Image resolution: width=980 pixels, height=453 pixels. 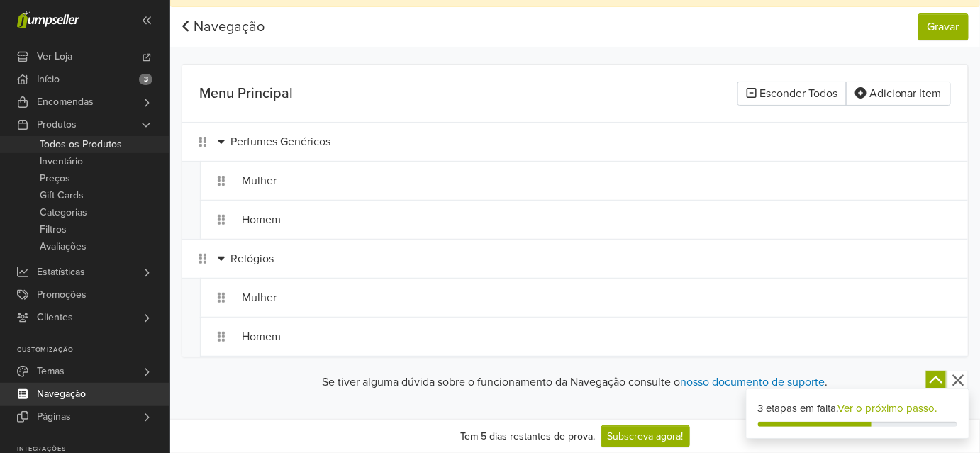 What do you see at coordinates (792, 93) in the screenshot?
I see `button: Esconder Todos` at bounding box center [792, 93].